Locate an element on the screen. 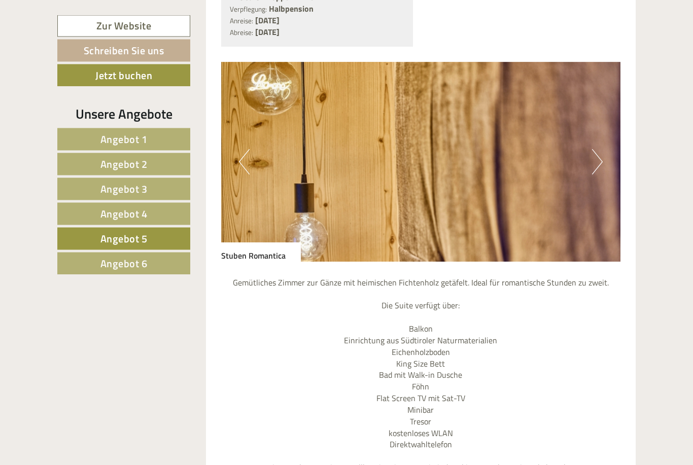  span: Angebot 6 is located at coordinates (124, 263).